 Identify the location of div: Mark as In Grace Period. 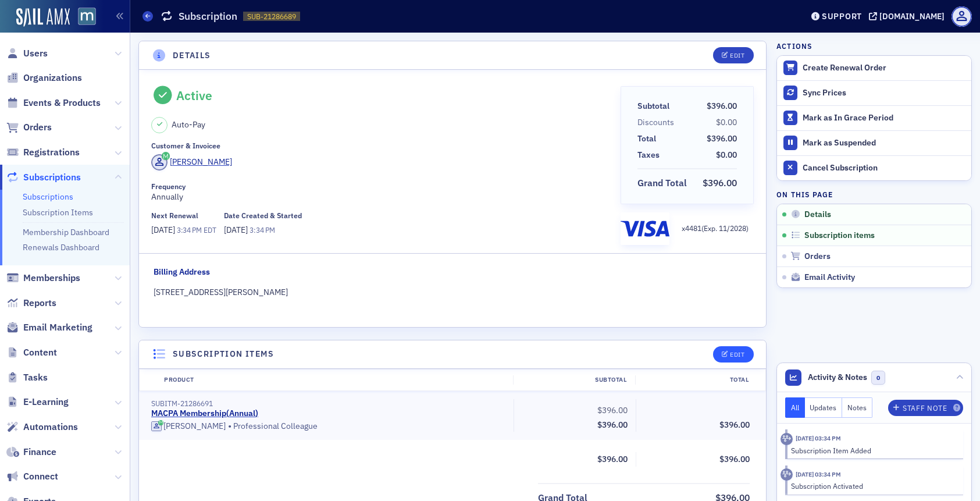
(884, 118).